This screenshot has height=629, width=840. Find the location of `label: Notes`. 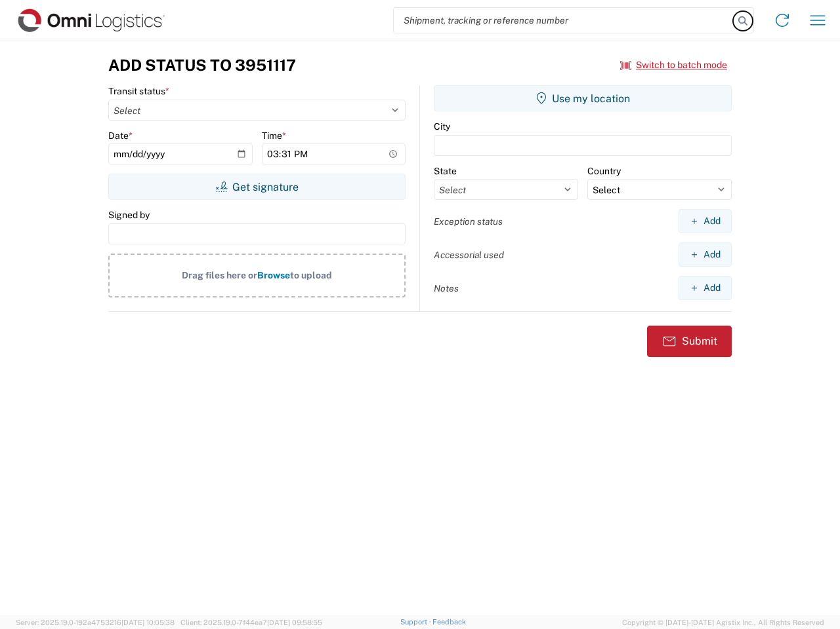

label: Notes is located at coordinates (446, 289).